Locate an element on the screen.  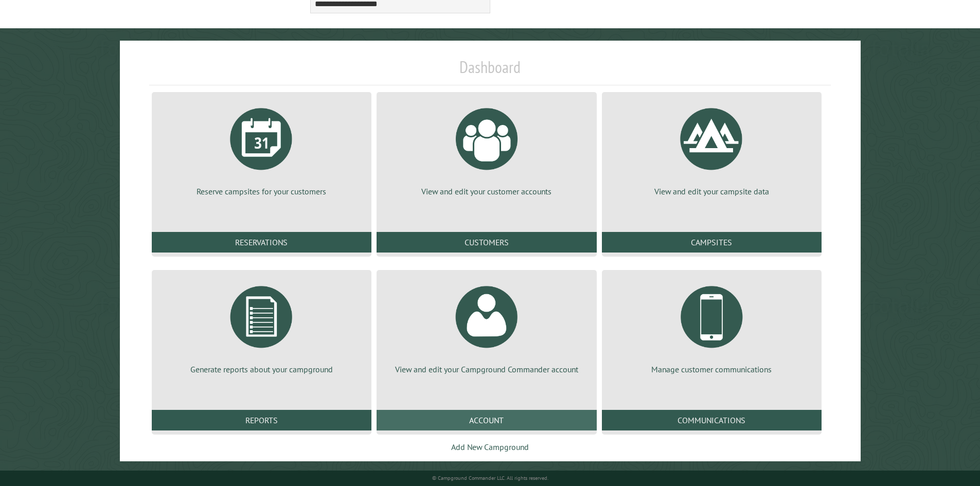
a: Customers is located at coordinates (486, 242).